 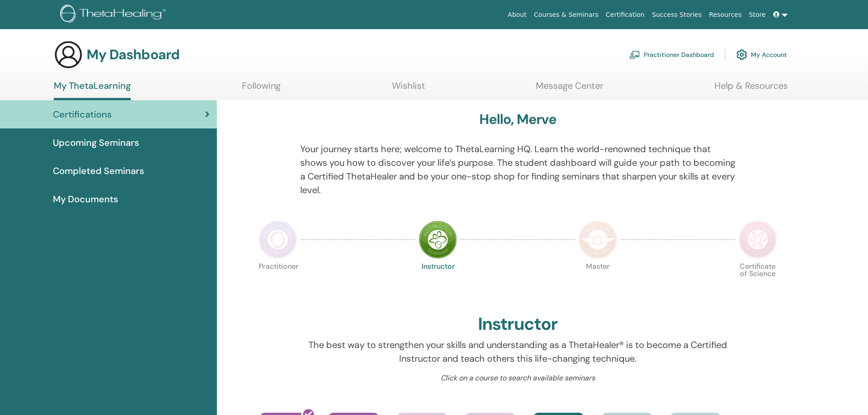 I want to click on p: The best way to strengthen your skills and understanding as a ThetaHealer® is to become a Certifi..., so click(x=518, y=352).